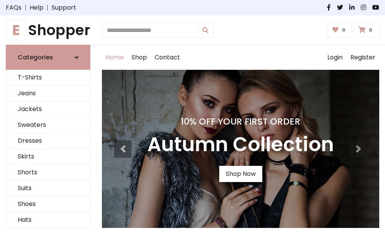 The width and height of the screenshot is (385, 248). What do you see at coordinates (48, 30) in the screenshot?
I see `a: EShopper` at bounding box center [48, 30].